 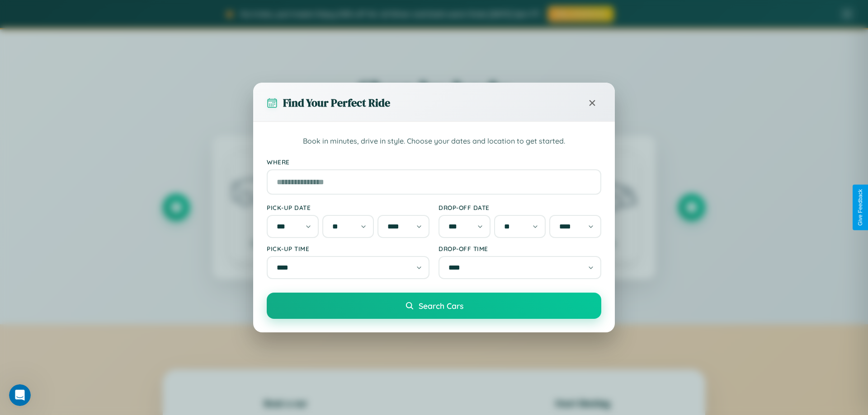 What do you see at coordinates (434, 142) in the screenshot?
I see `p: Book in minutes, drive in style. Choose your dates and location to get started.` at bounding box center [434, 142].